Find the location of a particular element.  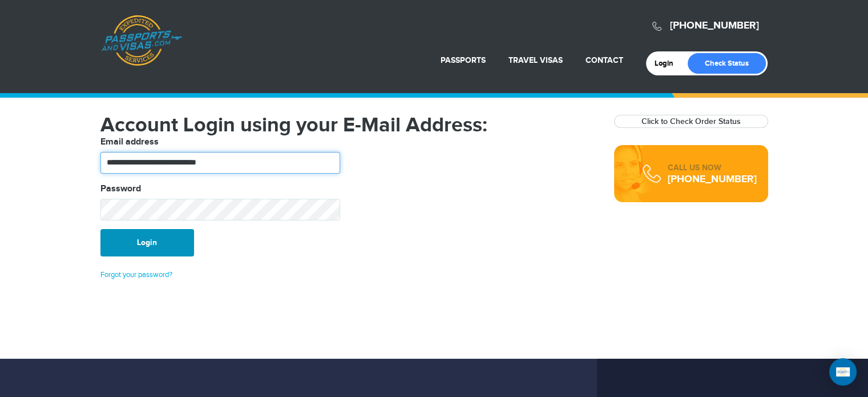

div: CALL US NOW is located at coordinates (712, 168).